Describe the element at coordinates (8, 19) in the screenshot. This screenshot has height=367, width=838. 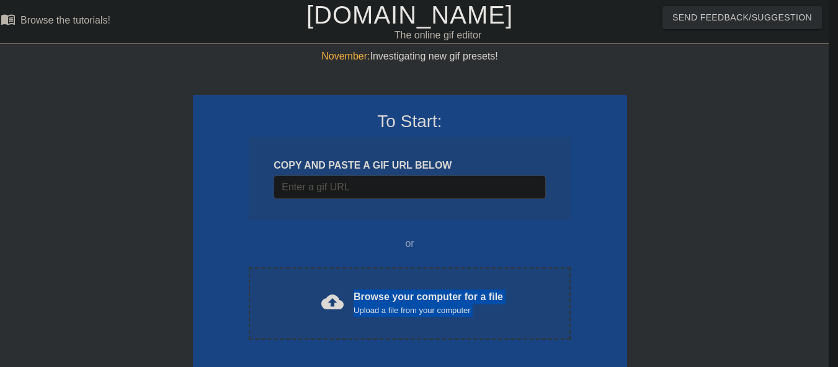
I see `span: menu_book` at that location.